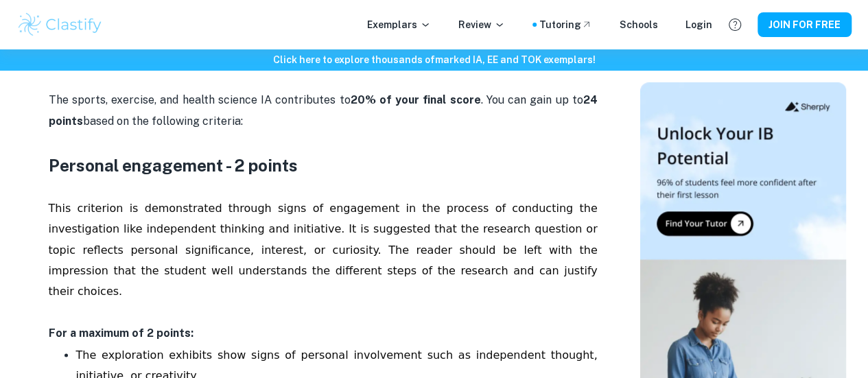  I want to click on strong: Personal engagement - 2 points, so click(173, 166).